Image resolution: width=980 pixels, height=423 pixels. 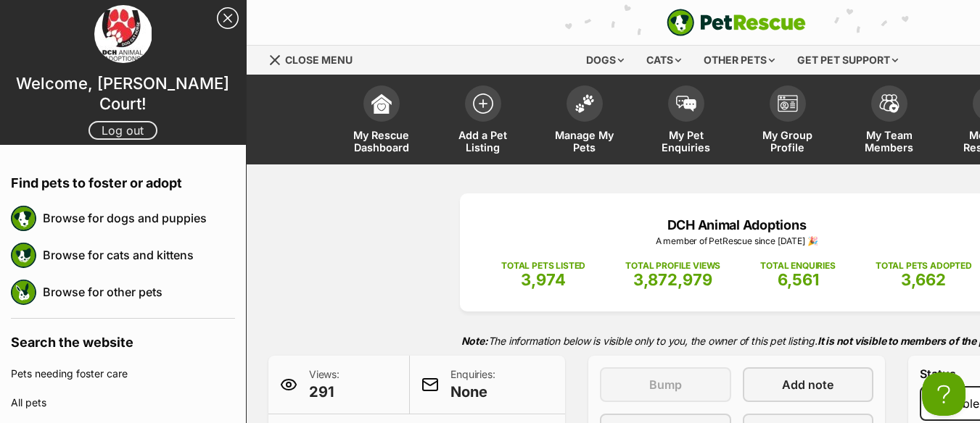 What do you see at coordinates (665, 385) in the screenshot?
I see `span: Bump` at bounding box center [665, 385].